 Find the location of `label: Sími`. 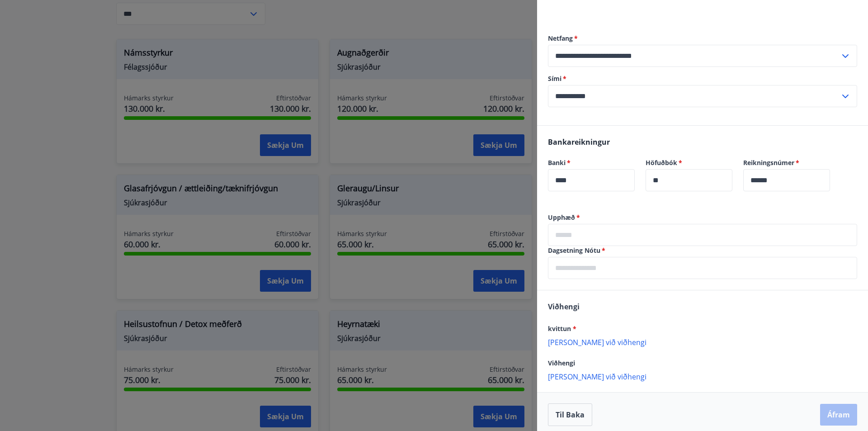

label: Sími is located at coordinates (703, 79).